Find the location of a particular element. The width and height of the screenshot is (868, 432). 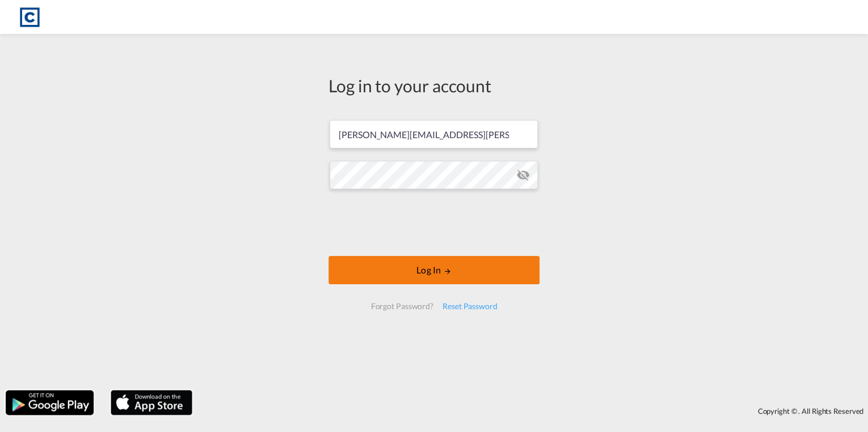

img: apple.png is located at coordinates (152, 403).